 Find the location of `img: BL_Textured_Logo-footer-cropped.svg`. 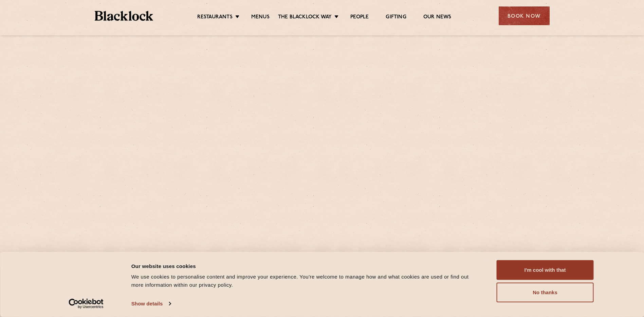

img: BL_Textured_Logo-footer-cropped.svg is located at coordinates (124, 16).